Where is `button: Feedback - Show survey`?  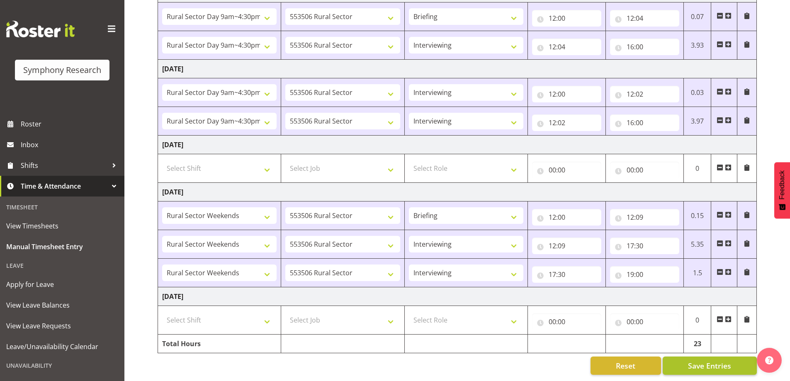
button: Feedback - Show survey is located at coordinates (782, 190).